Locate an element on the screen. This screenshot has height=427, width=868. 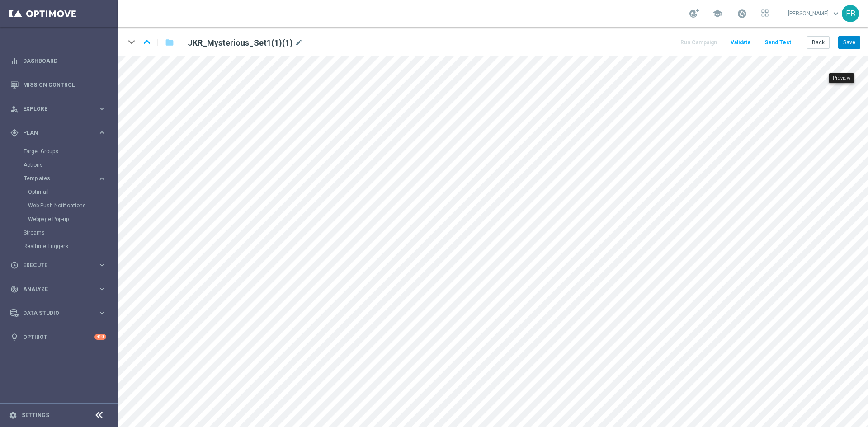
div: Preview is located at coordinates (842, 78).